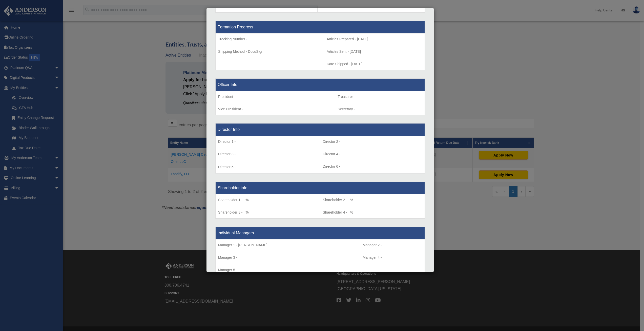 This screenshot has height=331, width=644. What do you see at coordinates (320, 233) in the screenshot?
I see `th: Individual Managers` at bounding box center [320, 233].